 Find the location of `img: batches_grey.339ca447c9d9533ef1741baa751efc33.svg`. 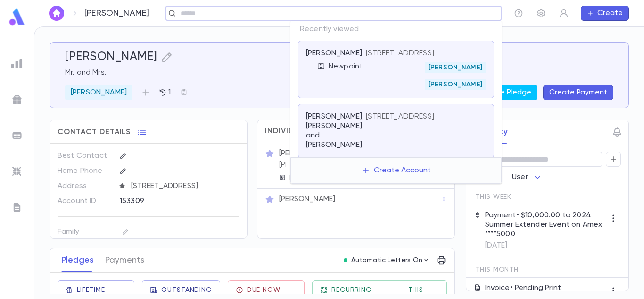

img: batches_grey.339ca447c9d9533ef1741baa751efc33.svg is located at coordinates (17, 135).